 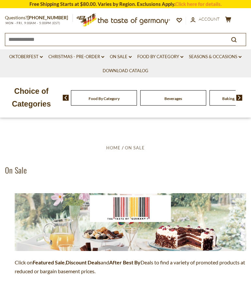 I want to click on span: Click on , and Deals to find a variety of promoted products at reduced or bargain basement prices., so click(x=130, y=267).